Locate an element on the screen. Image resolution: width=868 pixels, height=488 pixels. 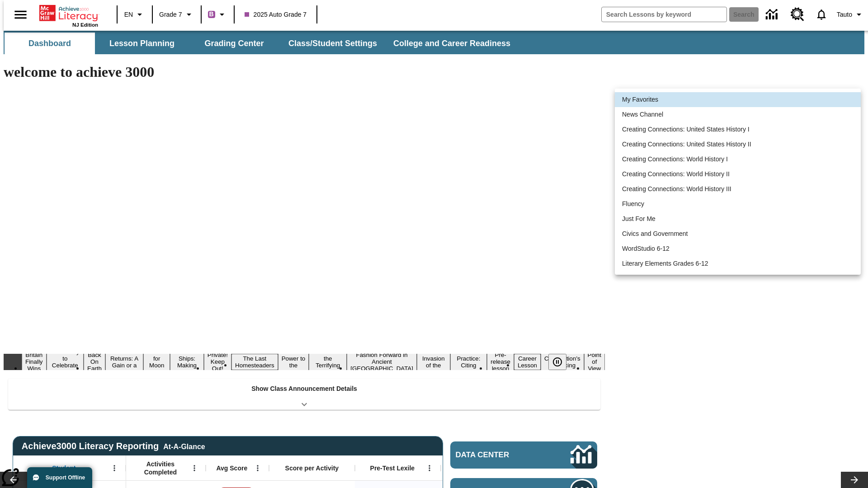
body: Maximum 600 characters Press Escape to exit toolbar Press Alt + F10 to reach toolbar is located at coordinates (67, 11).